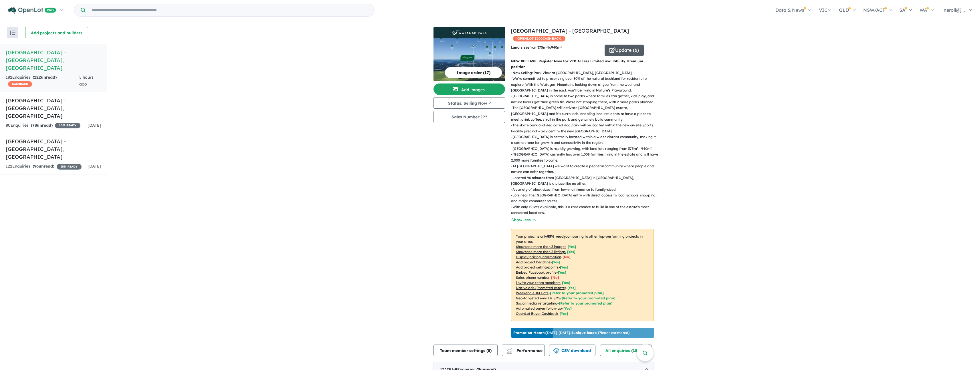 This screenshot has height=370, width=980. What do you see at coordinates (509, 352) in the screenshot?
I see `img: bar-chart.svg` at bounding box center [509, 352].